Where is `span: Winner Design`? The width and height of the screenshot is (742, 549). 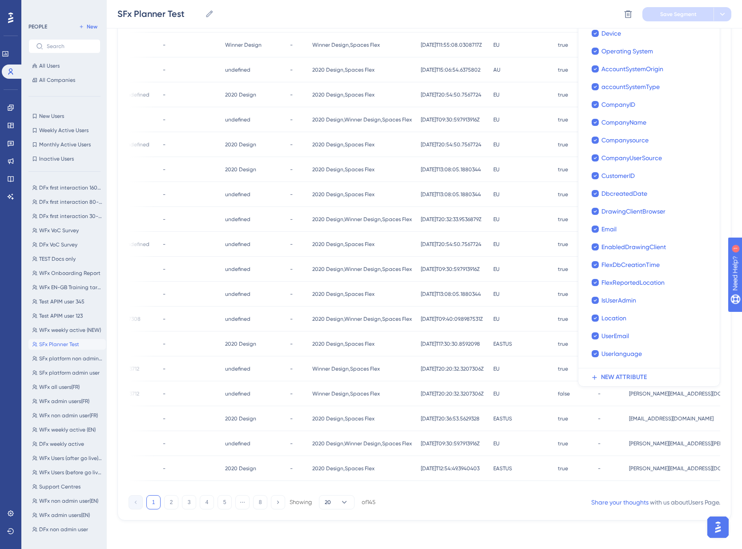 span: Winner Design is located at coordinates (243, 45).